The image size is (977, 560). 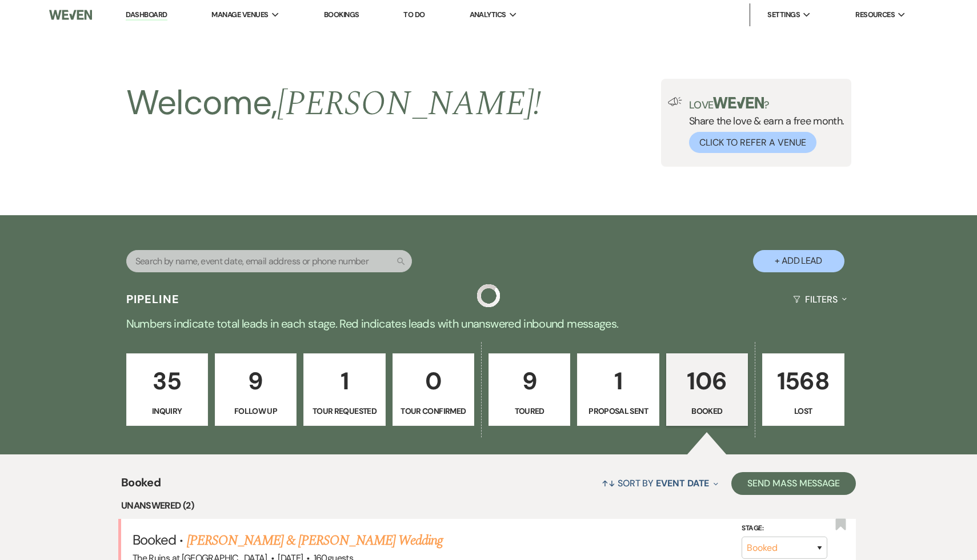 What do you see at coordinates (875, 15) in the screenshot?
I see `span: Resources` at bounding box center [875, 15].